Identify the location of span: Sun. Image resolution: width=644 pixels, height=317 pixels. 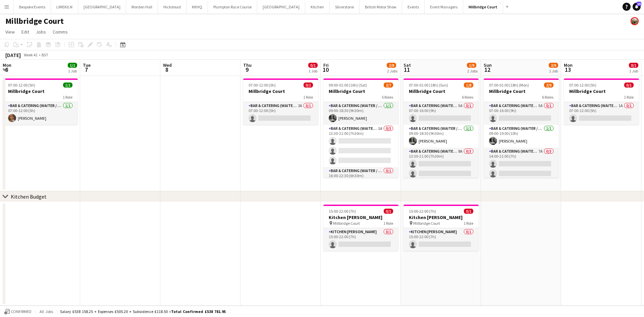
(488, 65).